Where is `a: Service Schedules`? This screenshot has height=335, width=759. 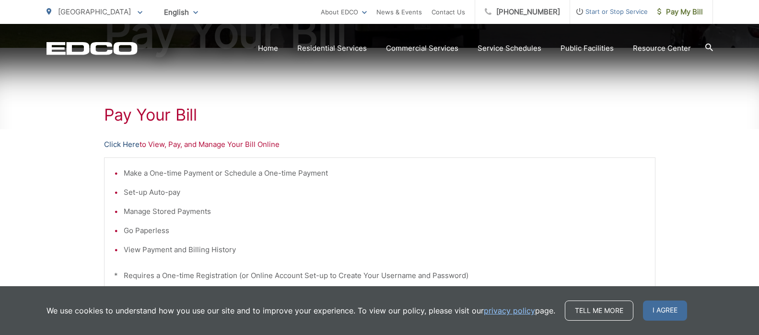 a: Service Schedules is located at coordinates (509, 48).